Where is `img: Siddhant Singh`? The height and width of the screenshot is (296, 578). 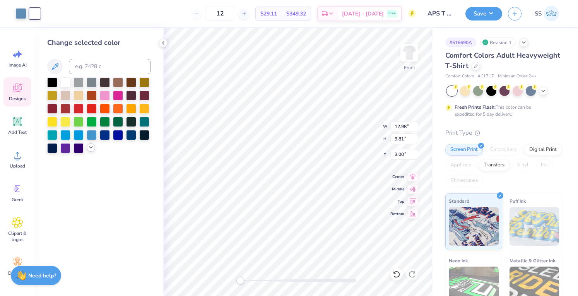 img: Siddhant Singh is located at coordinates (551, 14).